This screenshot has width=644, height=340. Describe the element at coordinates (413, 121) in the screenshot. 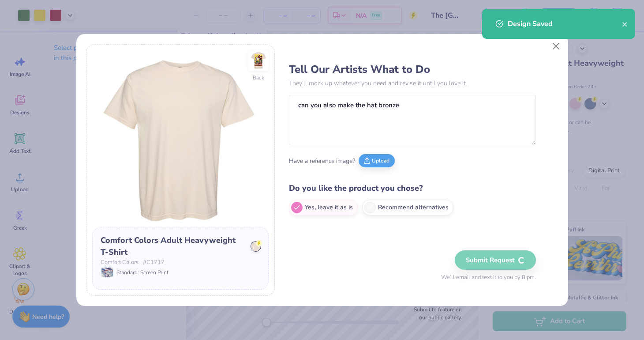

I see `textarea: can you also make the hat bronze` at that location.